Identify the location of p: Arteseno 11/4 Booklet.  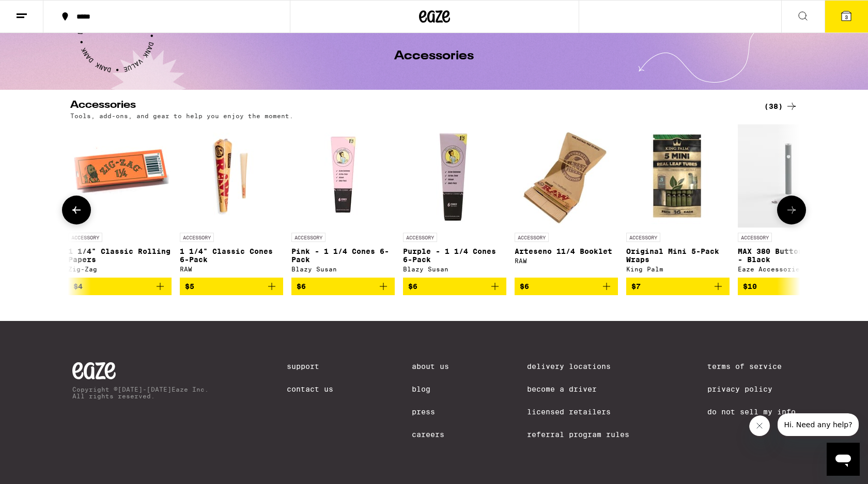
(566, 252).